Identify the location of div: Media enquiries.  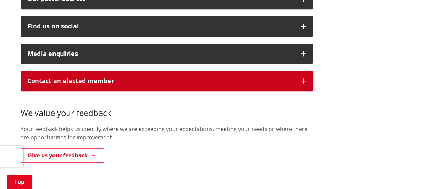
(161, 54).